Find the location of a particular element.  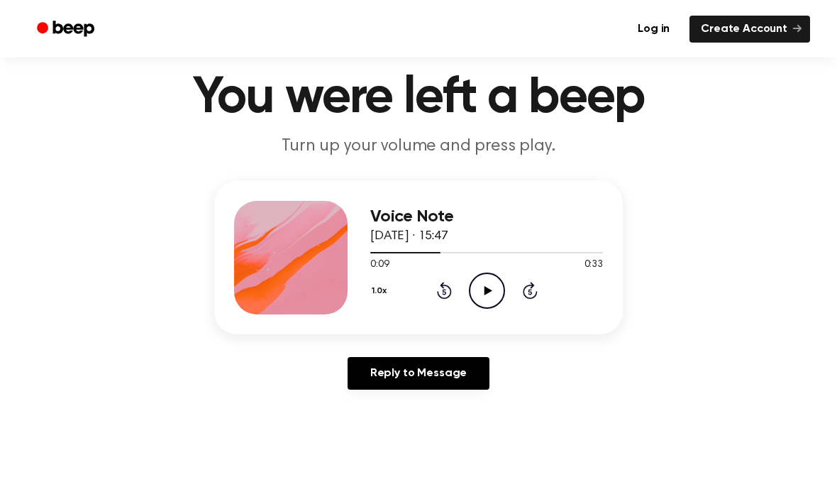

span: 0:33 is located at coordinates (594, 264).